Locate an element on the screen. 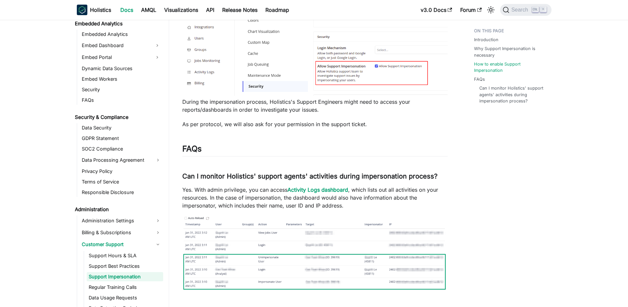 Image resolution: width=628 pixels, height=307 pixels. a: Security is located at coordinates (121, 90).